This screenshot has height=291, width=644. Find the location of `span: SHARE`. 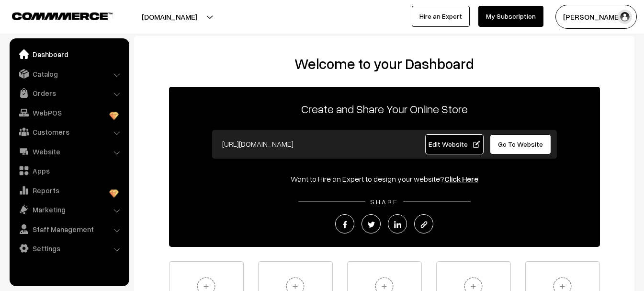

span: SHARE is located at coordinates (384, 201).